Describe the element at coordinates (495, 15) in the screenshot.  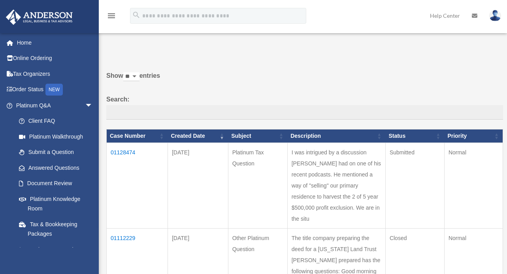
I see `img: User Pic` at that location.